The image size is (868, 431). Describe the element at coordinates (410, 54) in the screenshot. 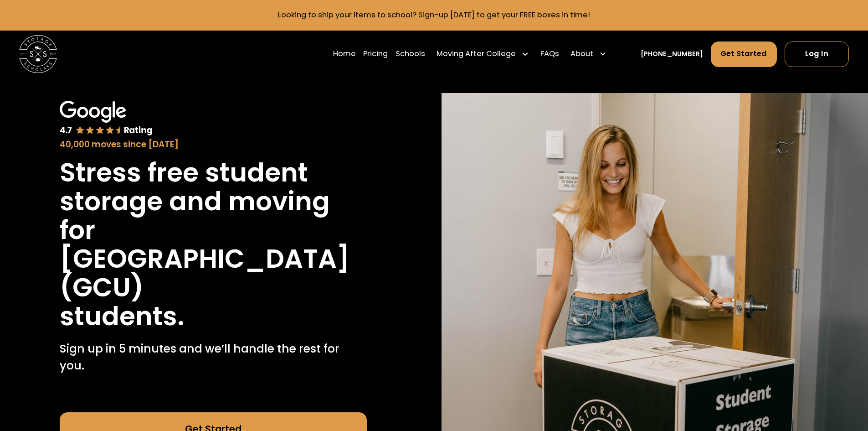

I see `a: Schools` at that location.